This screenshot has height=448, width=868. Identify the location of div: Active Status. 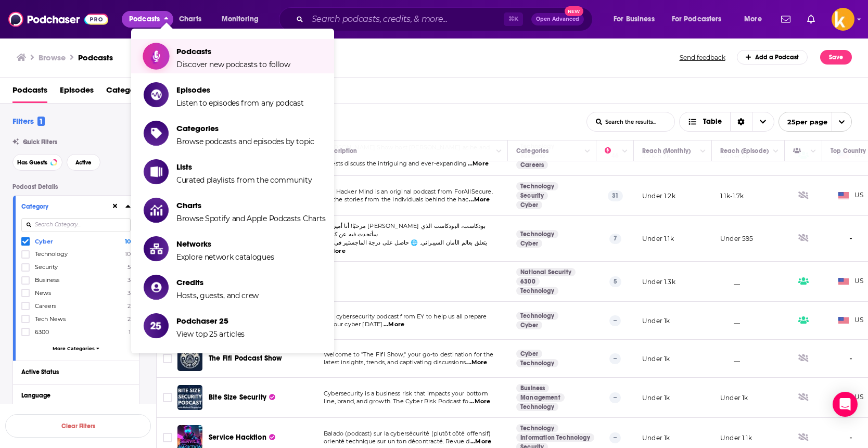
(72, 372).